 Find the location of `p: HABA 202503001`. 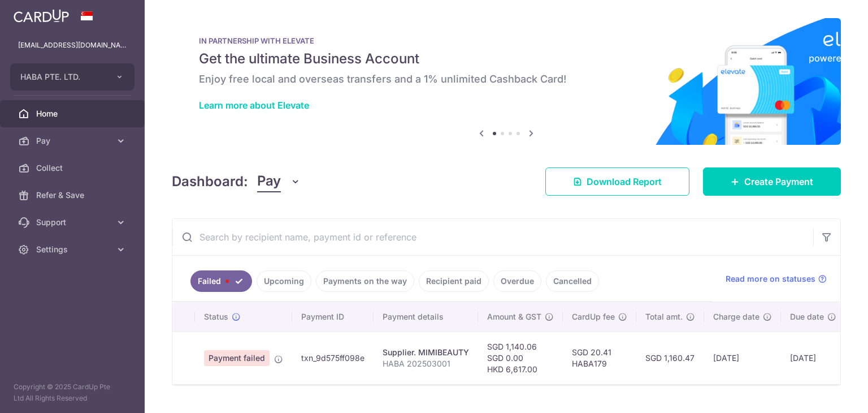

p: HABA 202503001 is located at coordinates (425, 364).